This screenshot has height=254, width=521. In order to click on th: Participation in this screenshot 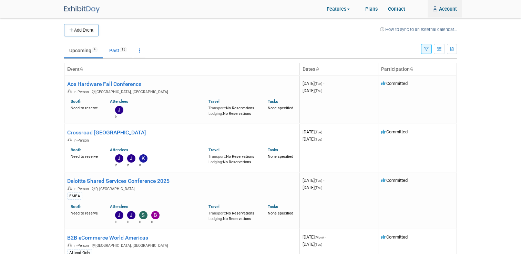, I will do `click(417, 69)`.